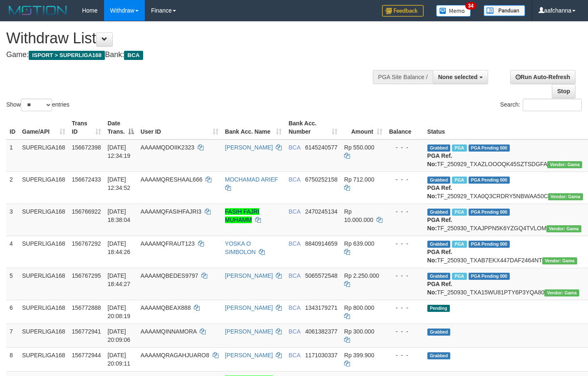 This screenshot has width=588, height=376. Describe the element at coordinates (13, 283) in the screenshot. I see `td: 5` at that location.